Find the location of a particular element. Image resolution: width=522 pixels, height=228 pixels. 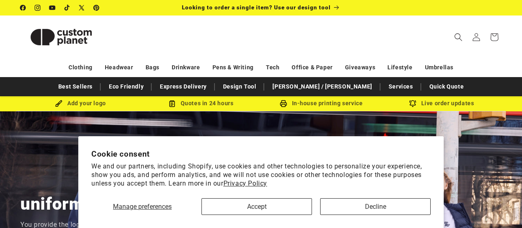

a: Quick Quote is located at coordinates (446, 86).